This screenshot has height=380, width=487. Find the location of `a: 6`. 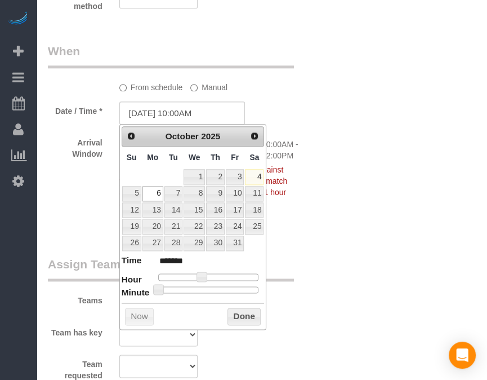

a: 6 is located at coordinates (153, 193).